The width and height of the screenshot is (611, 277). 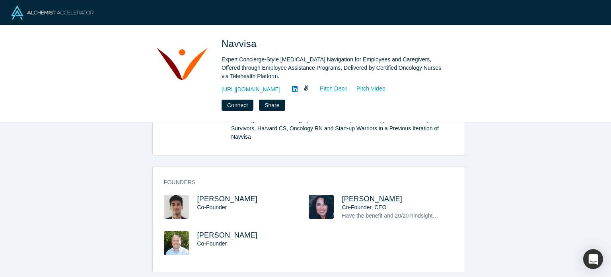 What do you see at coordinates (272, 105) in the screenshot?
I see `button: Share` at bounding box center [272, 105].